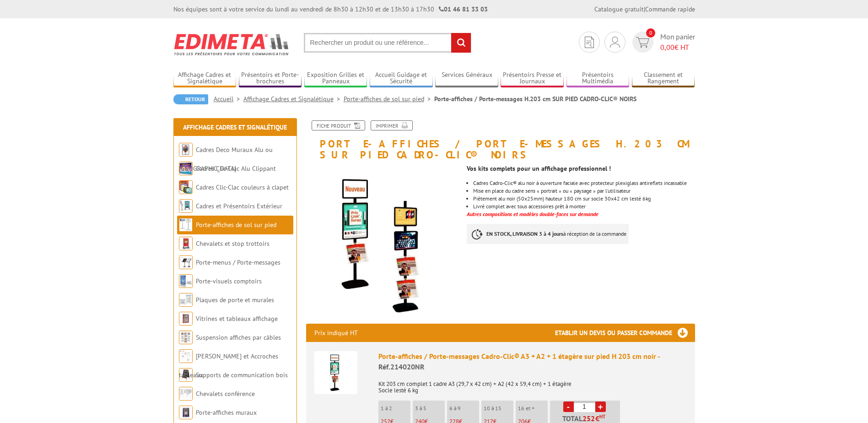  What do you see at coordinates (584, 199) in the screenshot?
I see `li: Piètement alu noir (50x25mm) hauteur 180 cm sur socle 30x42 cm lesté 6kg` at bounding box center [584, 199].